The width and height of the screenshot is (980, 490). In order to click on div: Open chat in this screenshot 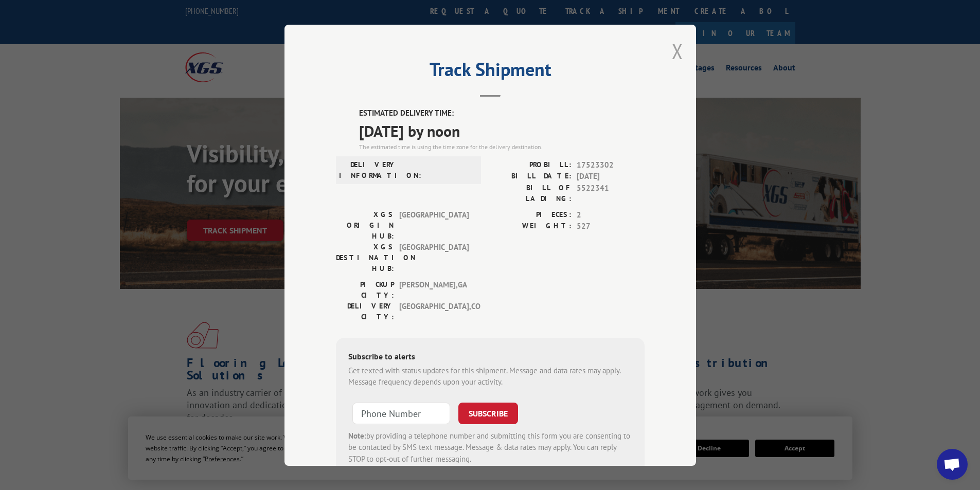, I will do `click(953, 465)`.